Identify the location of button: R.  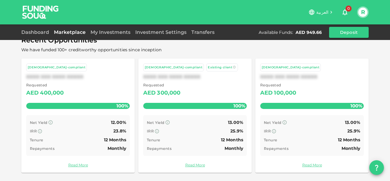
(363, 12).